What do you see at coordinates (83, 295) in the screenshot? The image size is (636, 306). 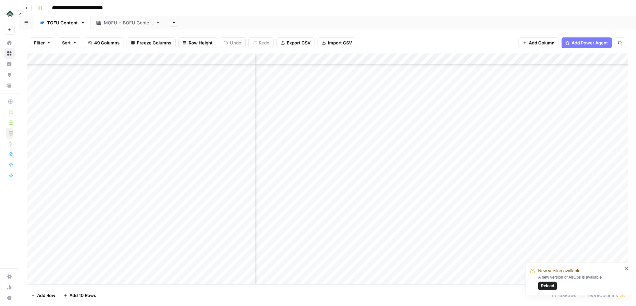 I see `span: Add 10 Rows` at bounding box center [83, 295].